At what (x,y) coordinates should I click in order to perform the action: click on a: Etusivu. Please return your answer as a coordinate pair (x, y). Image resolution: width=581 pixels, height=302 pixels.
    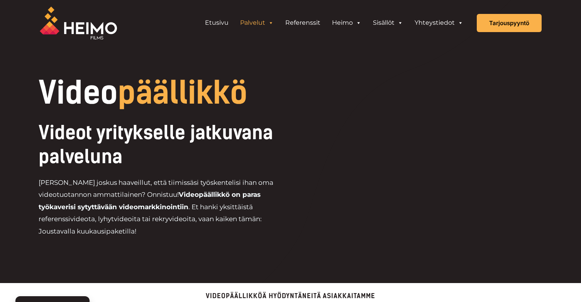
    Looking at the image, I should click on (217, 23).